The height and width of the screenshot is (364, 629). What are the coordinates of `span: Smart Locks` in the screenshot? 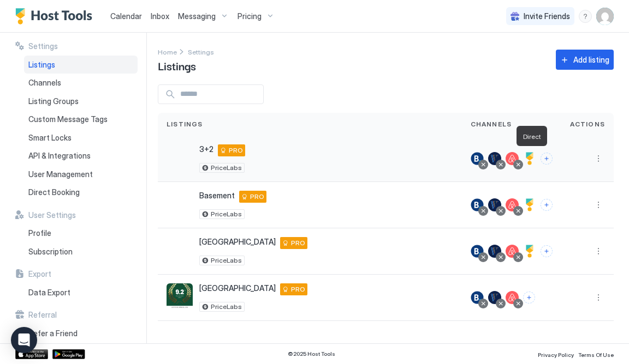 It's located at (50, 138).